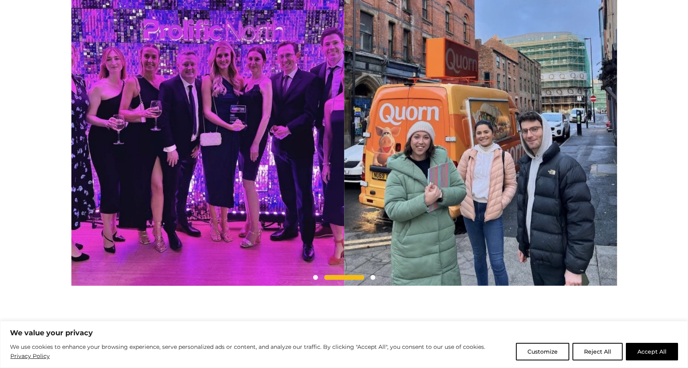 This screenshot has height=368, width=688. Describe the element at coordinates (260, 351) in the screenshot. I see `p: We use cookies to enhance your browsing experience, serve personalized ads or content, and analyz...` at that location.